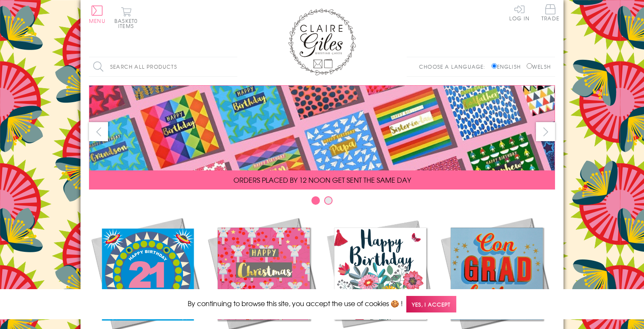 Image resolution: width=644 pixels, height=329 pixels. I want to click on button: Menu, so click(97, 15).